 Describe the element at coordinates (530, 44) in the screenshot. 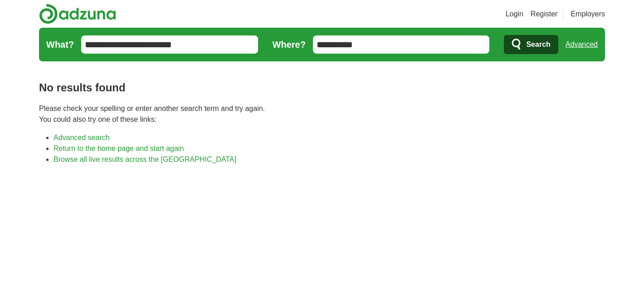

I see `button: Search` at that location.